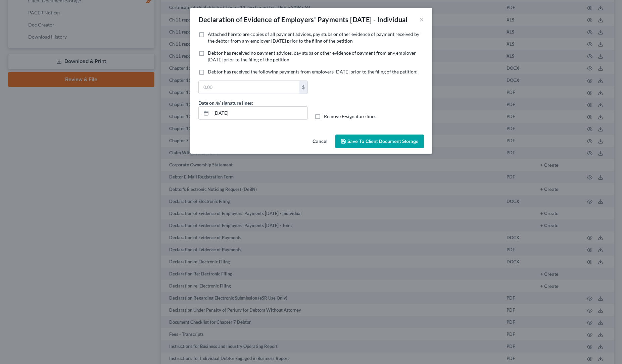  What do you see at coordinates (249, 87) in the screenshot?
I see `input: 0.00` at bounding box center [249, 87].